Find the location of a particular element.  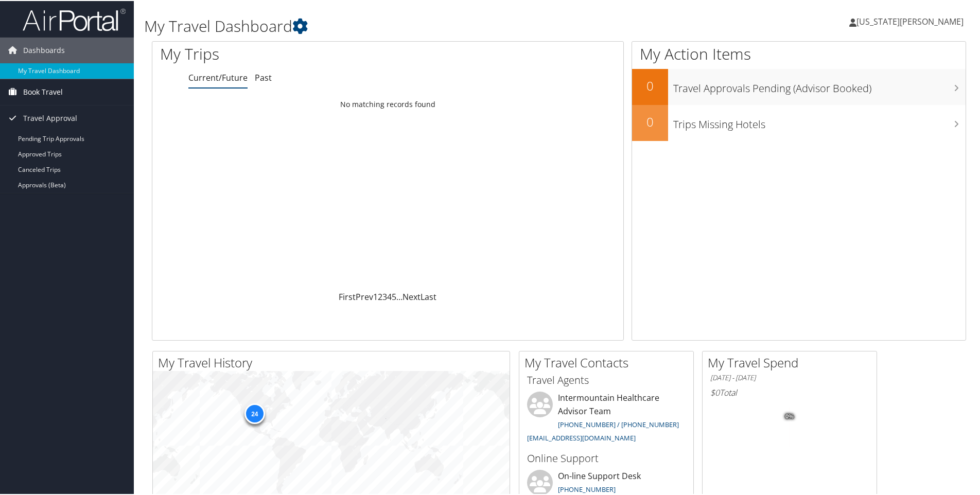

h6: Total is located at coordinates (790, 392).